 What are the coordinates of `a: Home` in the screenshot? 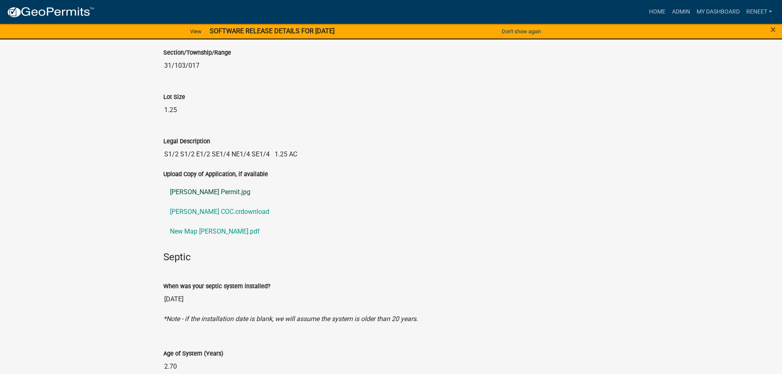 It's located at (657, 12).